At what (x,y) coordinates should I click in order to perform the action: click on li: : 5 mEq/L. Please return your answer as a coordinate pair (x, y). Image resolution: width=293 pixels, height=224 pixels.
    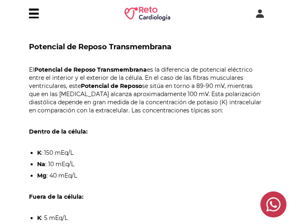
    Looking at the image, I should click on (151, 218).